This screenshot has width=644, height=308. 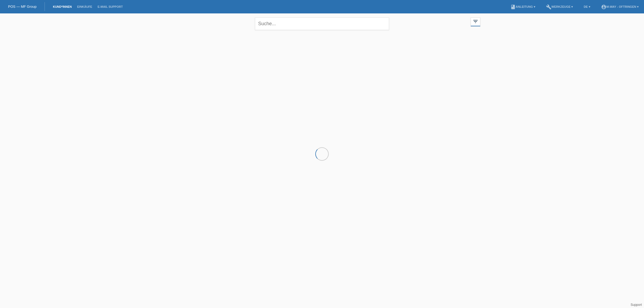 What do you see at coordinates (549, 7) in the screenshot?
I see `i: build` at bounding box center [549, 7].